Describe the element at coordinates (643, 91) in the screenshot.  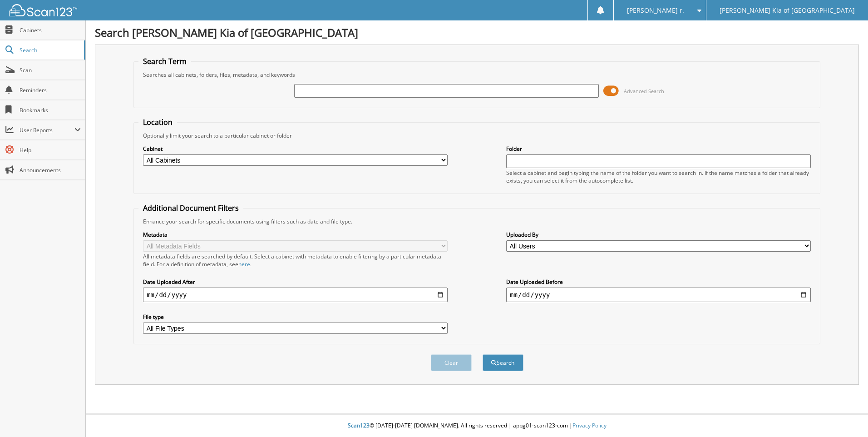
I see `span: Advanced Search` at that location.